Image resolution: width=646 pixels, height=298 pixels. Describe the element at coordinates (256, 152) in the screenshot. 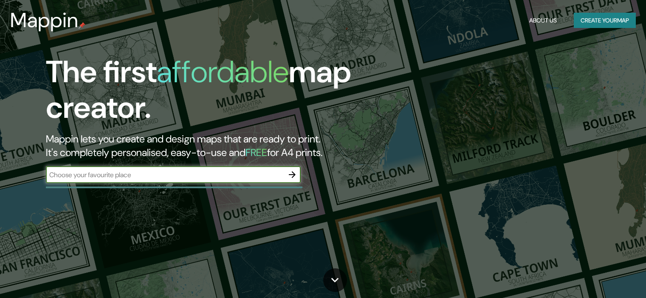

I see `h5: FREE` at that location.